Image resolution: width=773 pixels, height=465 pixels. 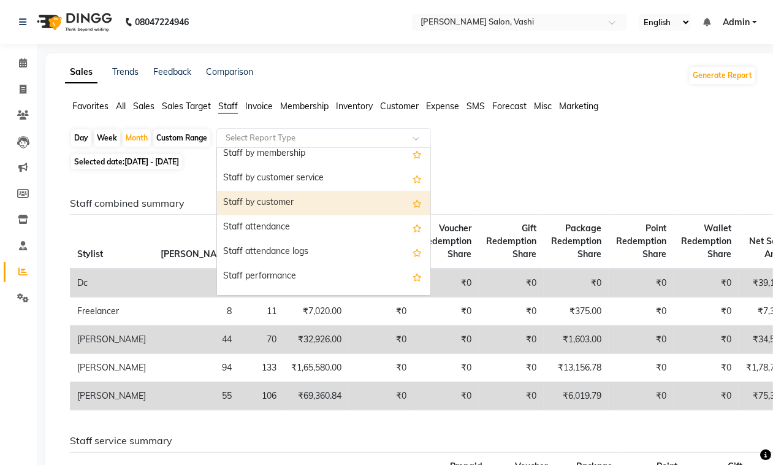 What do you see at coordinates (261, 340) in the screenshot?
I see `td: 70` at bounding box center [261, 340].